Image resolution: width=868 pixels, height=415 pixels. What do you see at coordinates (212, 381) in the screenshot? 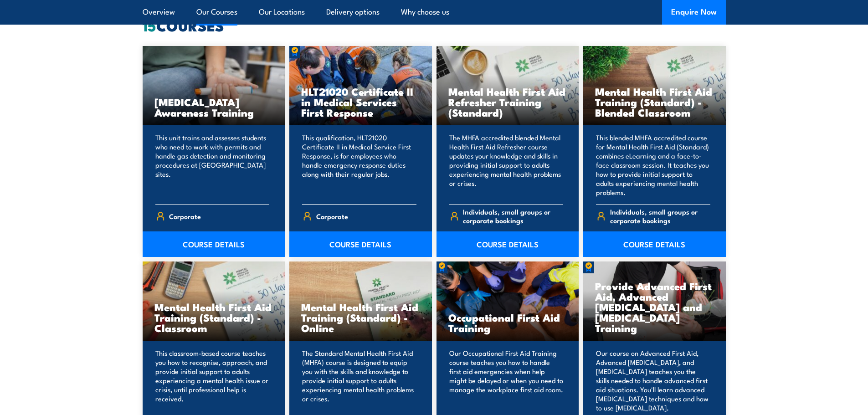
I see `p: This classroom-based course teaches you how to recognise, approach, and provide initial support t...` at bounding box center [212, 381].